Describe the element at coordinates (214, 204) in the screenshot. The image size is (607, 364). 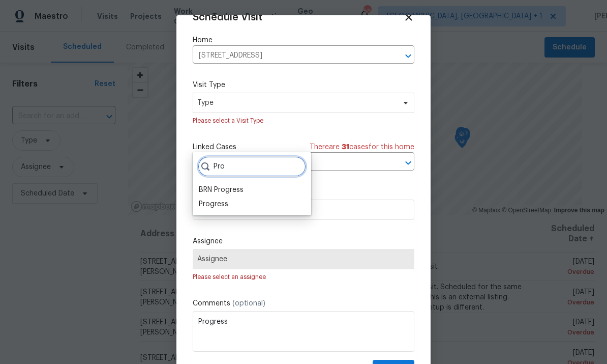
I see `div: Progress` at that location.